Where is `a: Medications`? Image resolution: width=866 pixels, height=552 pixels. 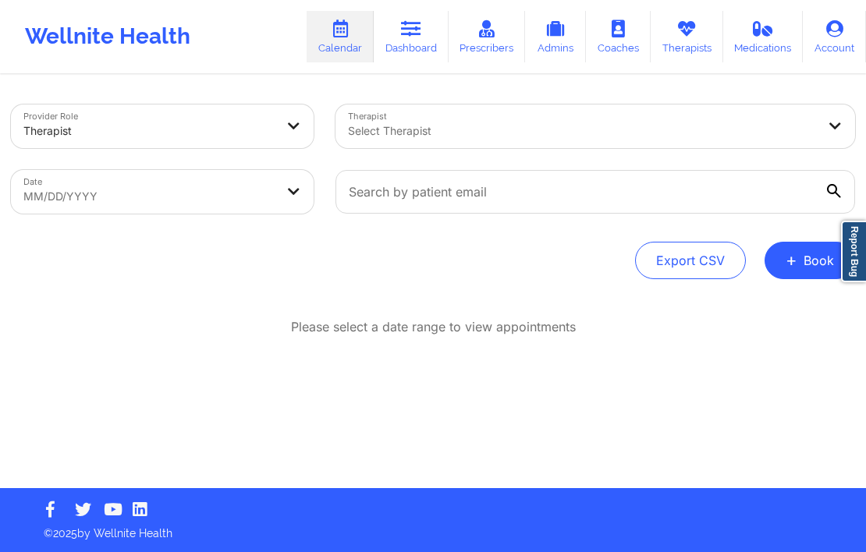 a: Medications is located at coordinates (763, 37).